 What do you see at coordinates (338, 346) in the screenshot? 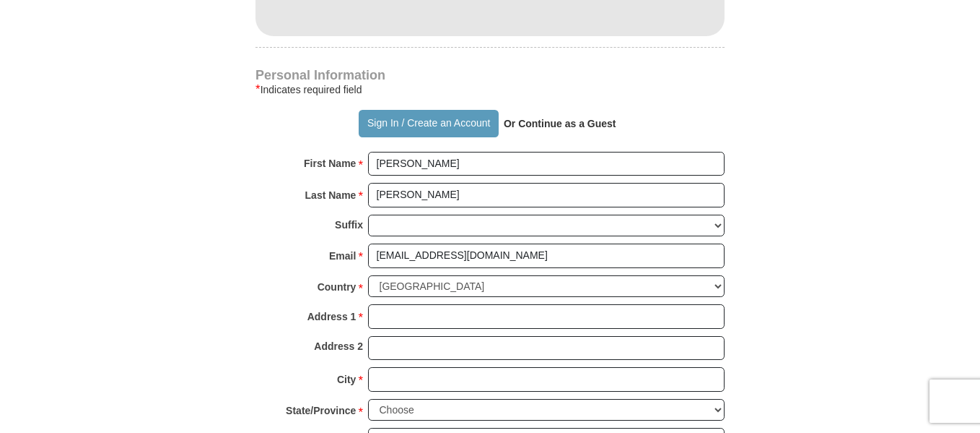
I see `strong: Address 2` at bounding box center [338, 346].